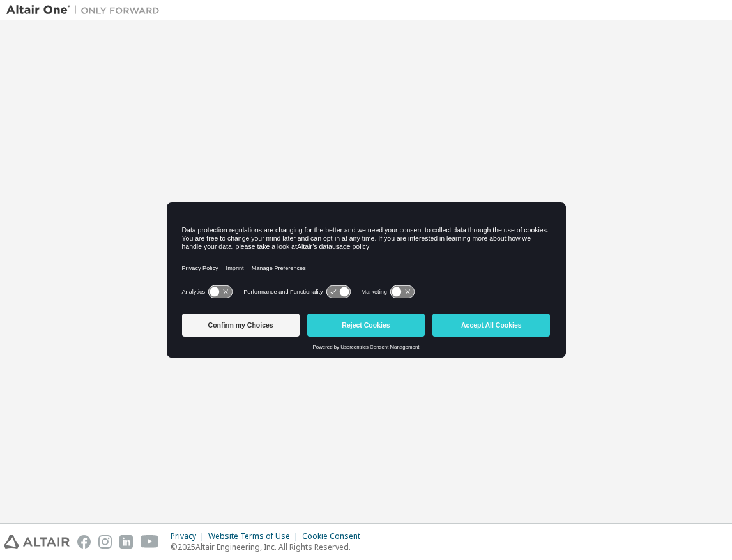  What do you see at coordinates (86, 10) in the screenshot?
I see `img: Altair One` at bounding box center [86, 10].